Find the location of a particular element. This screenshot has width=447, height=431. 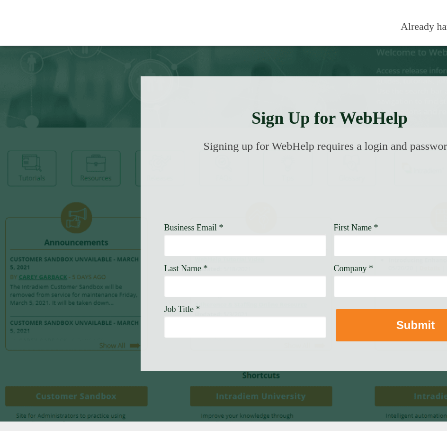

strong: Submit is located at coordinates (416, 325).